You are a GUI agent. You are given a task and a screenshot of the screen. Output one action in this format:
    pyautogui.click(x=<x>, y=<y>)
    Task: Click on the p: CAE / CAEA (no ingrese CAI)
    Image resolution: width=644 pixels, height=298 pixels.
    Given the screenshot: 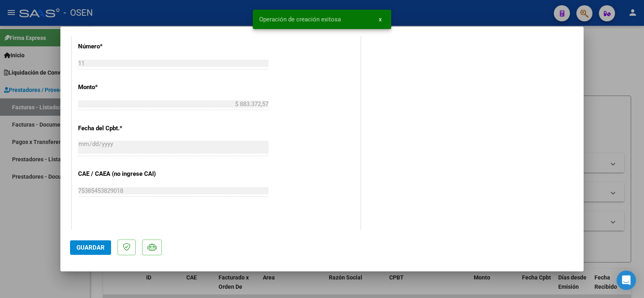 What is the action you would take?
    pyautogui.click(x=119, y=174)
    